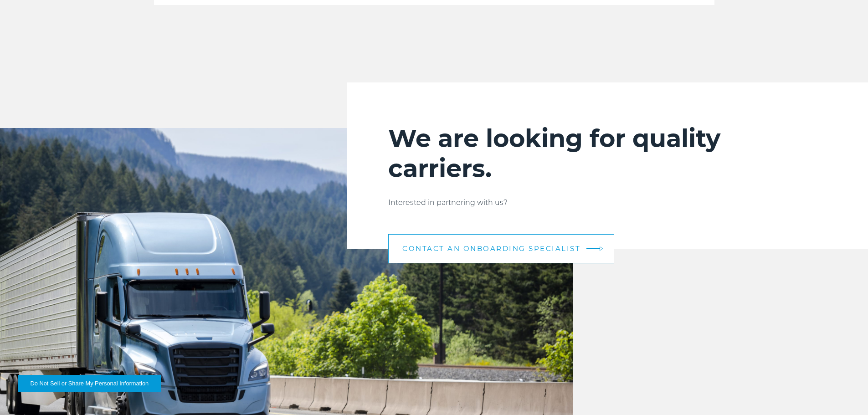  What do you see at coordinates (491, 248) in the screenshot?
I see `span: CONTACT AN ONBOARDING SPECIALIST` at bounding box center [491, 248].